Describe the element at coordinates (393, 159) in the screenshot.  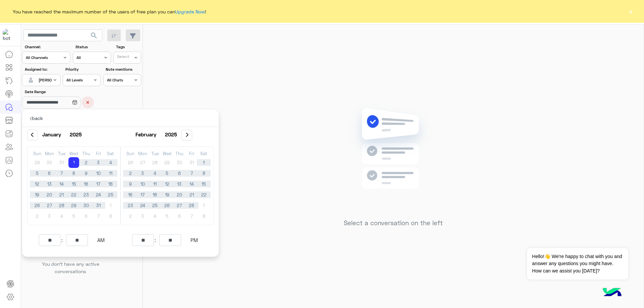
I see `img: no messages` at that location.